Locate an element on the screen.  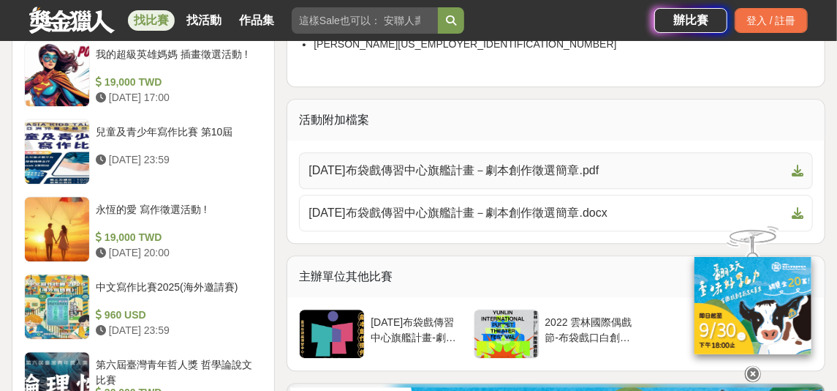
div: 永恆的愛 寫作徵選活動 ! is located at coordinates (176, 216).